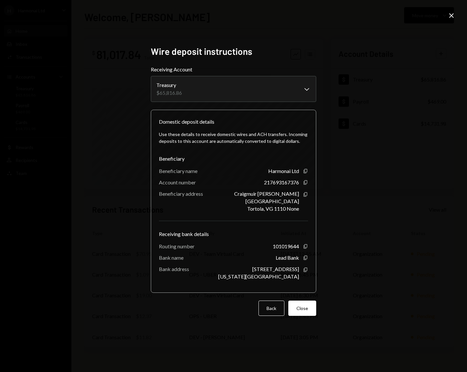 The image size is (467, 372). I want to click on div: 217693167376, so click(282, 182).